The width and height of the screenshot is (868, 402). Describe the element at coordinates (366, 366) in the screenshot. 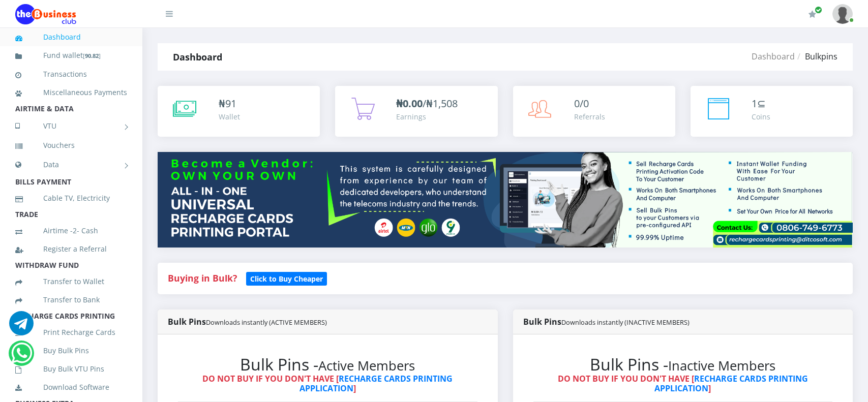

I see `small: Active Members` at that location.